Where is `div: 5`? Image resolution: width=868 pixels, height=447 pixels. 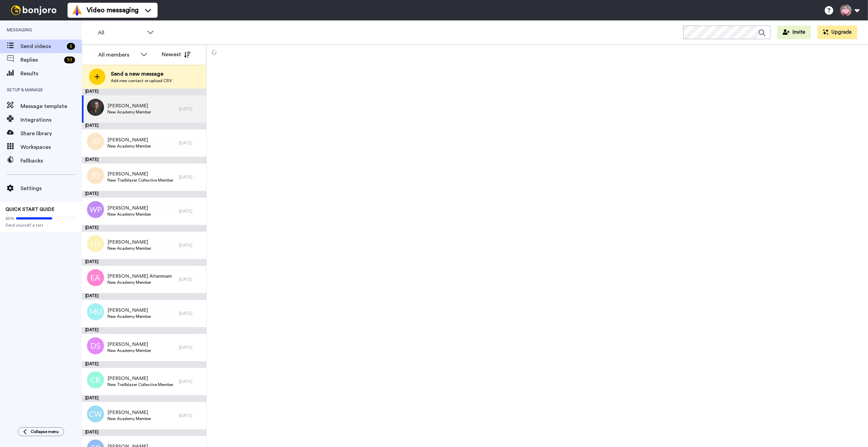 div: 5 is located at coordinates (71, 46).